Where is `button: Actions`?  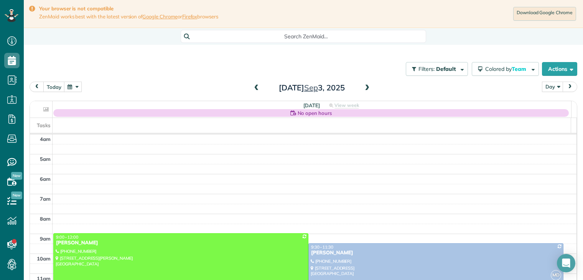
button: Actions is located at coordinates (560, 69).